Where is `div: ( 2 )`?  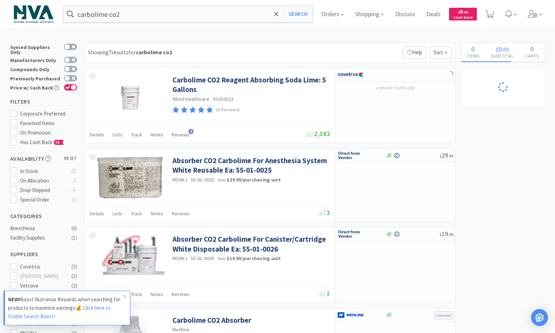 div: ( 2 ) is located at coordinates (74, 286).